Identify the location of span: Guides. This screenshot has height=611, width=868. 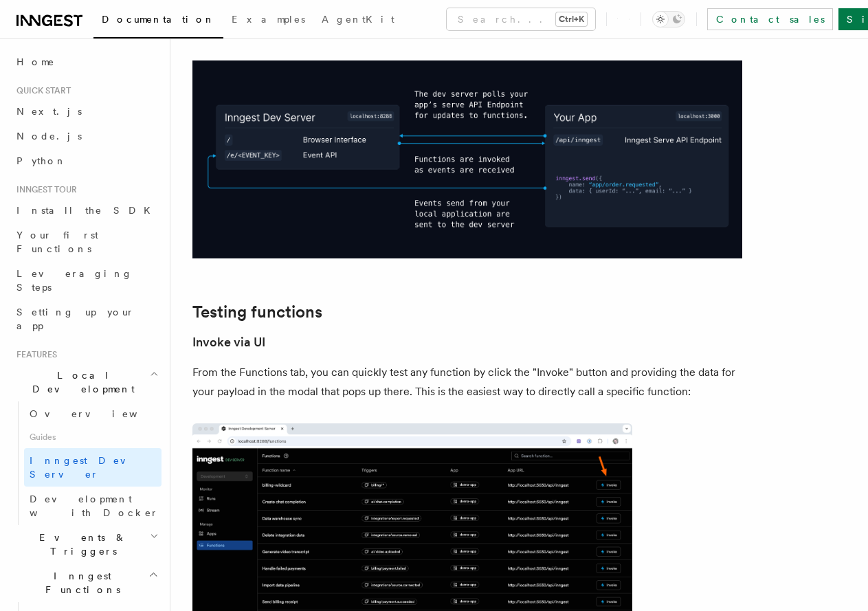
(93, 438).